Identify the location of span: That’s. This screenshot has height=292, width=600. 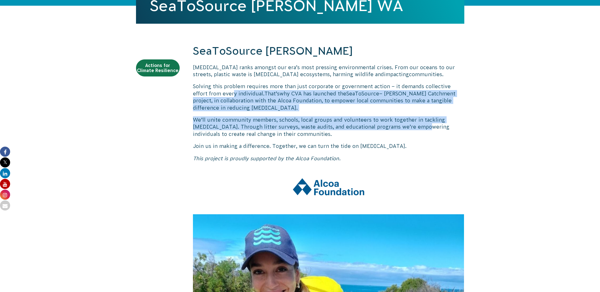
(272, 94).